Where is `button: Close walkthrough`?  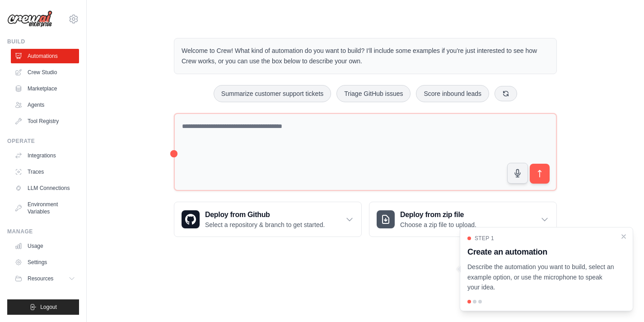 button: Close walkthrough is located at coordinates (624, 237).